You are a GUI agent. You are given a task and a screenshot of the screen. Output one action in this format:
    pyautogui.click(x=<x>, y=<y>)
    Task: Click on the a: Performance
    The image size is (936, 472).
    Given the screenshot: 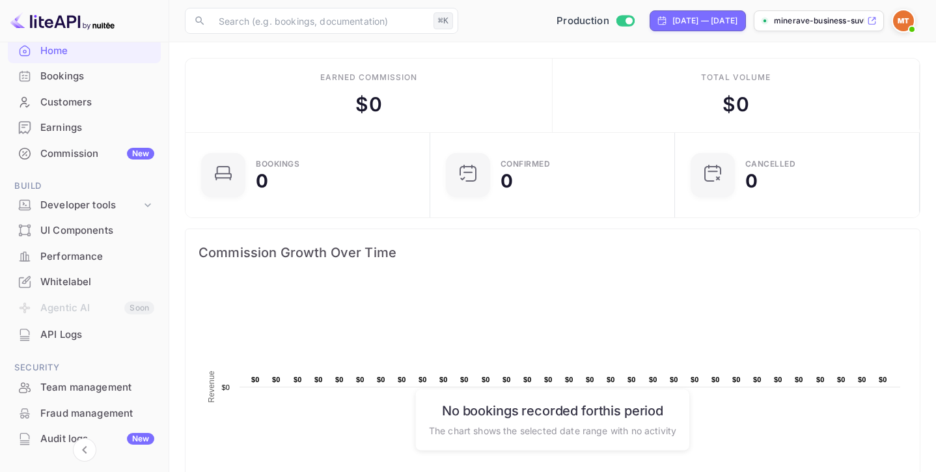 What is the action you would take?
    pyautogui.click(x=84, y=256)
    